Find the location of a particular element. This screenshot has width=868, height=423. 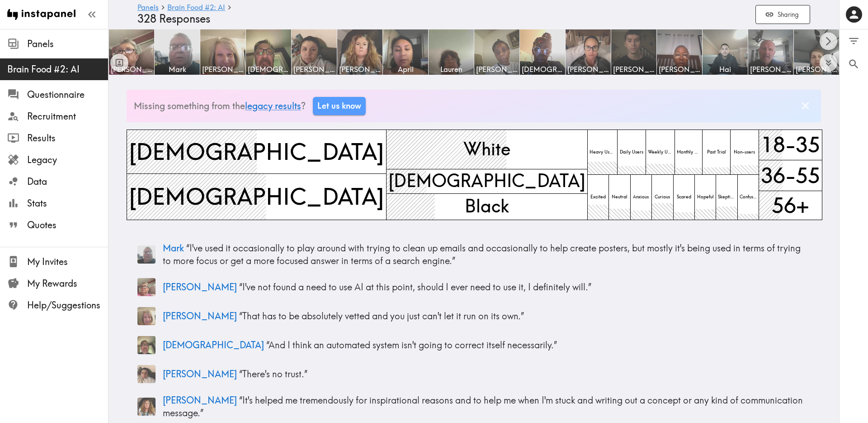

a: Lauren is located at coordinates (451, 52).